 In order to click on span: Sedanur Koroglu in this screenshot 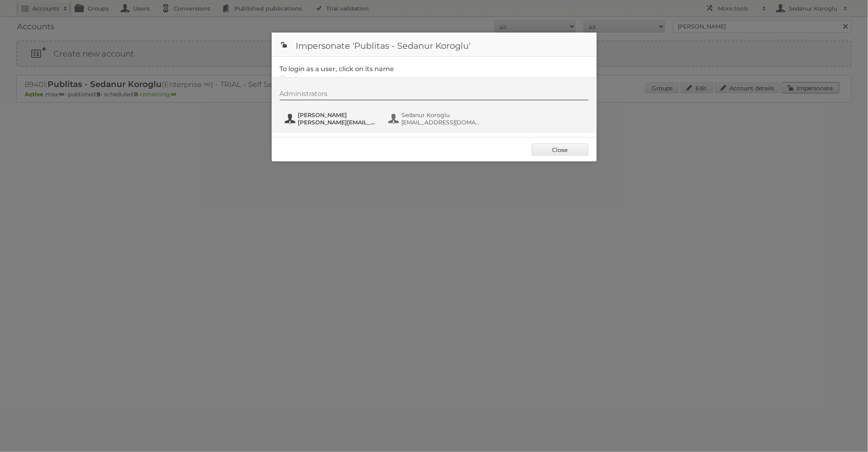, I will do `click(441, 115)`.